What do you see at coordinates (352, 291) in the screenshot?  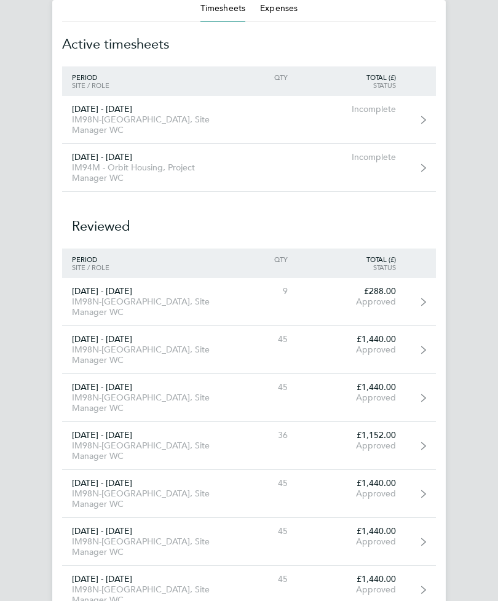 I see `div: £288.00` at bounding box center [352, 291].